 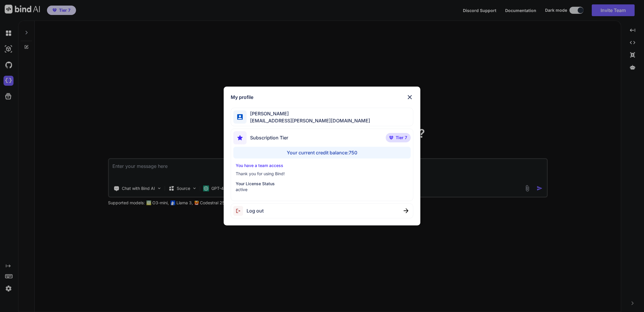 I want to click on p: You have a team access, so click(x=322, y=165).